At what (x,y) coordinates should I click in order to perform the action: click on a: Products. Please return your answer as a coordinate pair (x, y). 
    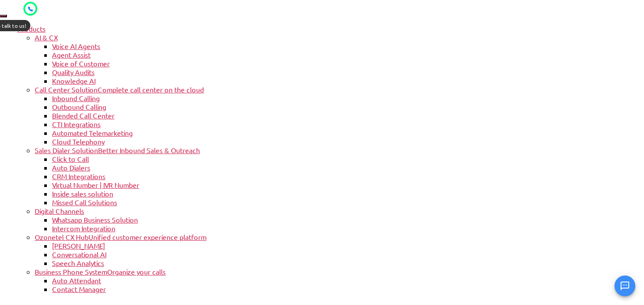
    Looking at the image, I should click on (31, 29).